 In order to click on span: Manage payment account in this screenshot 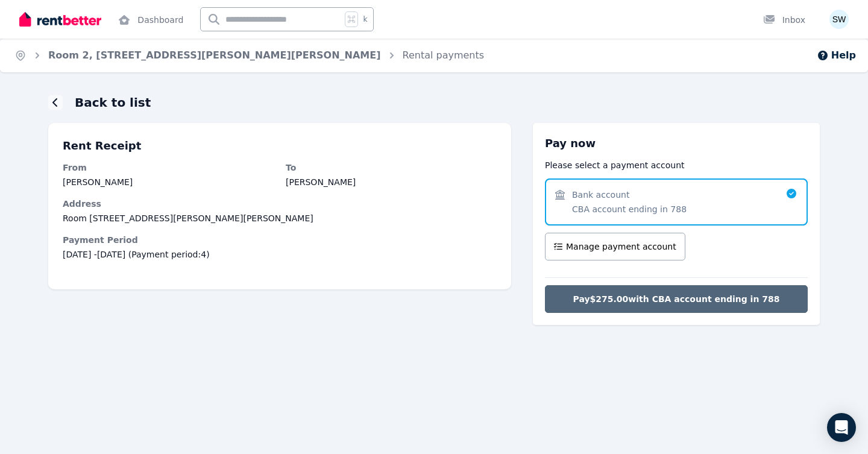, I will do `click(621, 246)`.